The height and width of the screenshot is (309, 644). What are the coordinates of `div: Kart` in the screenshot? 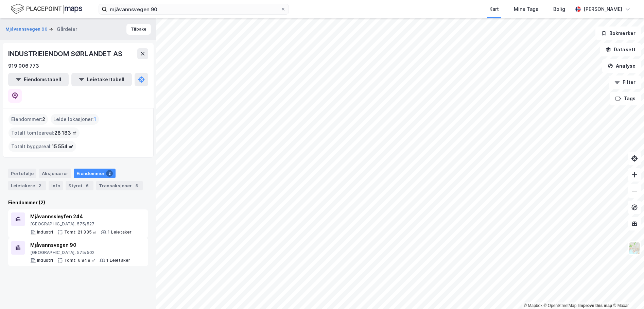 It's located at (494, 9).